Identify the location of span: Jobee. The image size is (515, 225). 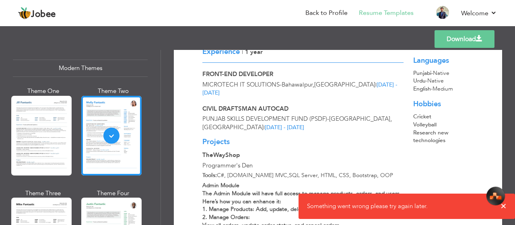
(43, 14).